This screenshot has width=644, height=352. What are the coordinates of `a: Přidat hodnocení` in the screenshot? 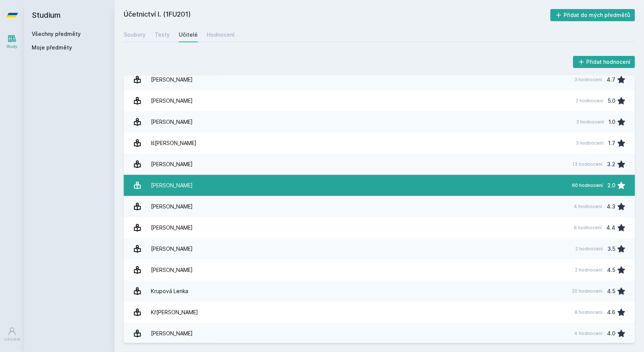 It's located at (604, 62).